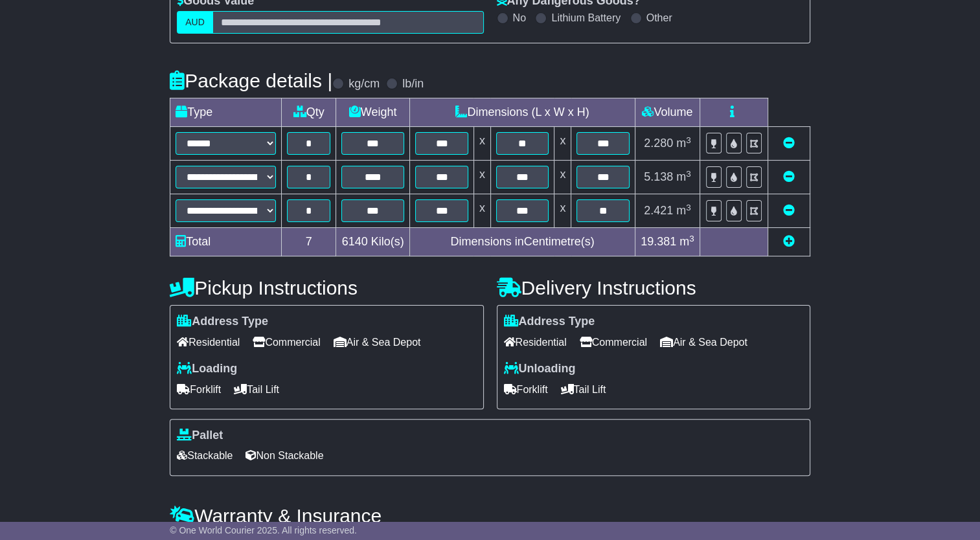 This screenshot has width=980, height=540. Describe the element at coordinates (205, 455) in the screenshot. I see `span: Stackable` at that location.